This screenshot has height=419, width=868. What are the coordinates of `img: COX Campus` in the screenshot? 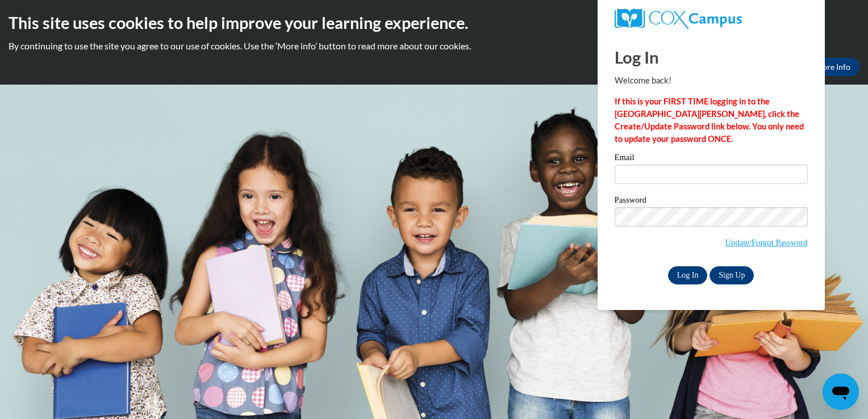 It's located at (679, 19).